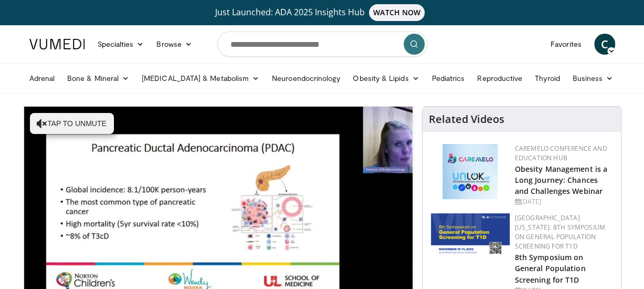  What do you see at coordinates (604, 44) in the screenshot?
I see `span: C` at bounding box center [604, 44].